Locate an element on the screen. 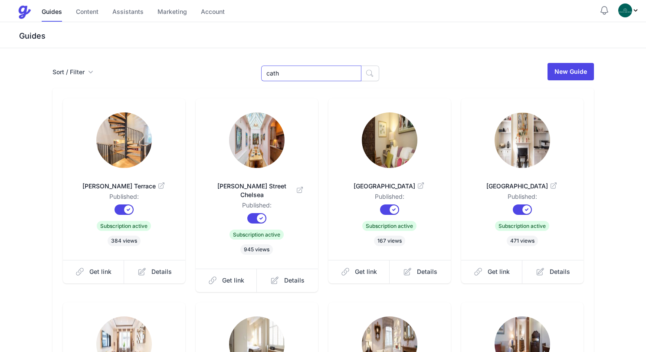 The image size is (646, 352). h3: Guides is located at coordinates (332, 36).